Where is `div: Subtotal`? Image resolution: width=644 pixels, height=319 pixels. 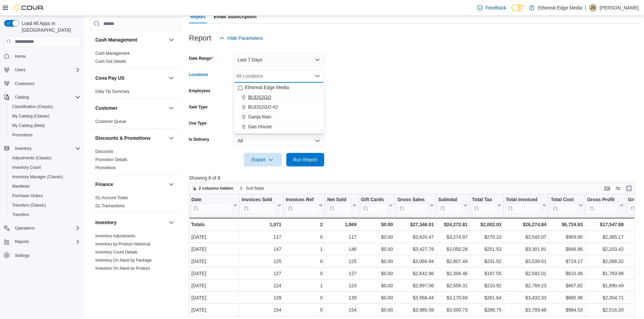 div: Subtotal is located at coordinates (449, 206).